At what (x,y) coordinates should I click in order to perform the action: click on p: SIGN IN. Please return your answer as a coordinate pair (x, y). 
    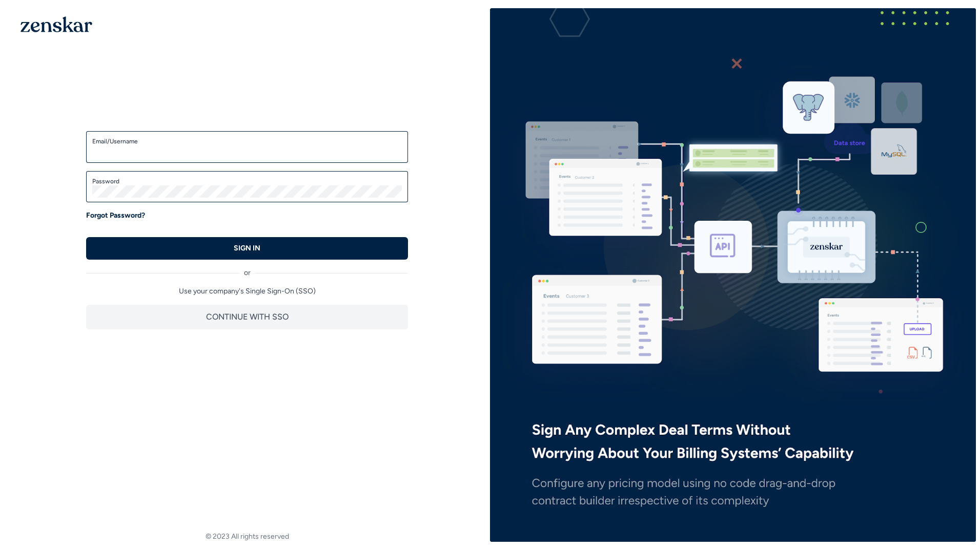
    Looking at the image, I should click on (247, 248).